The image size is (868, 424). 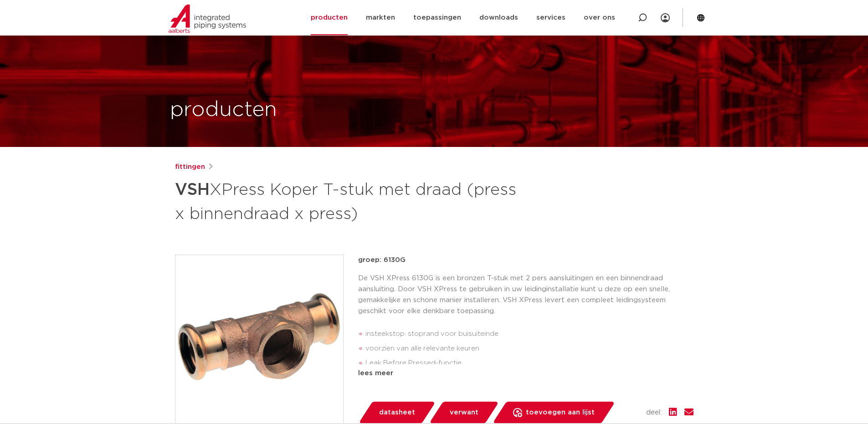 What do you see at coordinates (526, 260) in the screenshot?
I see `p: groep: 6130G` at bounding box center [526, 260].